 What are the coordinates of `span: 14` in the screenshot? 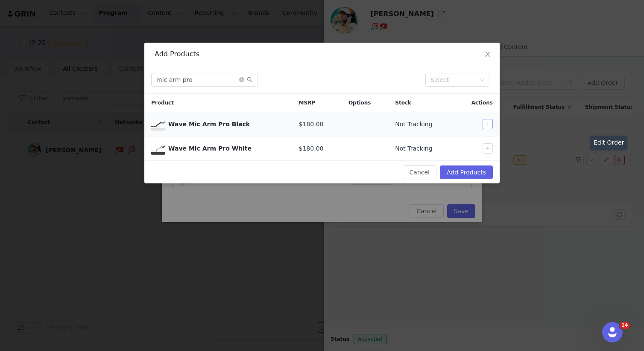 It's located at (624, 325).